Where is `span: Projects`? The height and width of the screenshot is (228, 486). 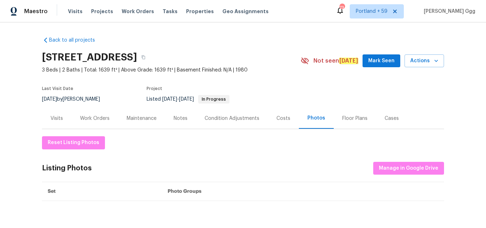
span: Projects is located at coordinates (102, 11).